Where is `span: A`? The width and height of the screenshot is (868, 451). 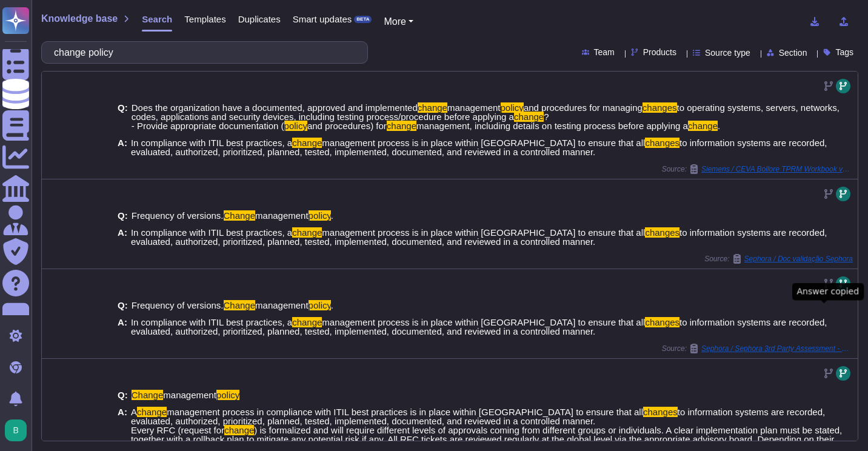
span: A is located at coordinates (134, 412).